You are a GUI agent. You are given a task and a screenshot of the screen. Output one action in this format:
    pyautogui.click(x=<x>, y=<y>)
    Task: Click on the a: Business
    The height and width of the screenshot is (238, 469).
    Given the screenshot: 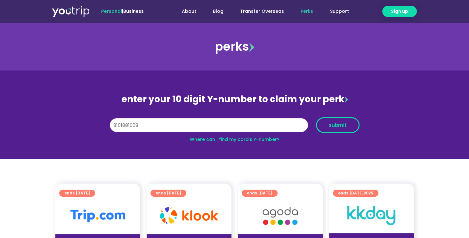 What is the action you would take?
    pyautogui.click(x=134, y=11)
    